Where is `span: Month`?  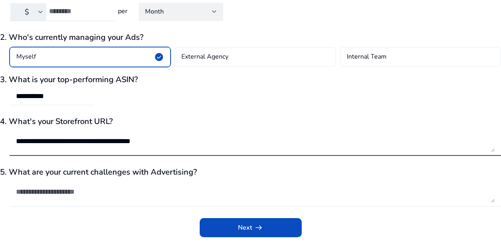
span: Month is located at coordinates (154, 12).